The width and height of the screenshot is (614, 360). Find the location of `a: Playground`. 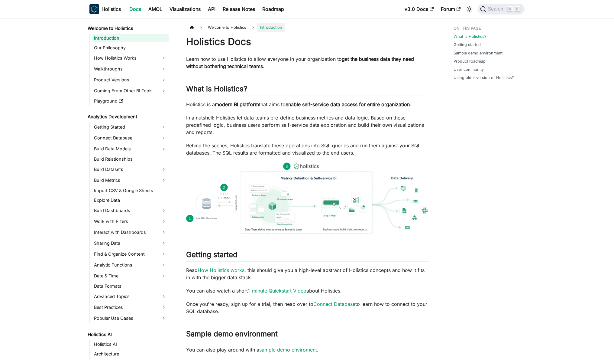

a: Playground is located at coordinates (130, 101).